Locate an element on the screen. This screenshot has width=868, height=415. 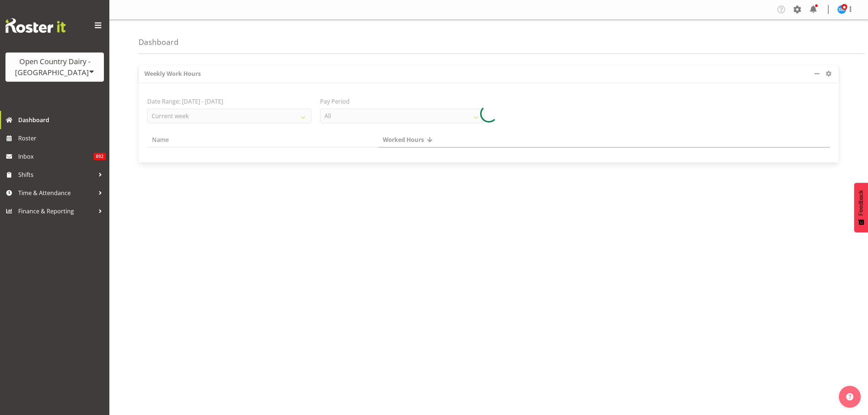
span: 892 is located at coordinates (99, 156).